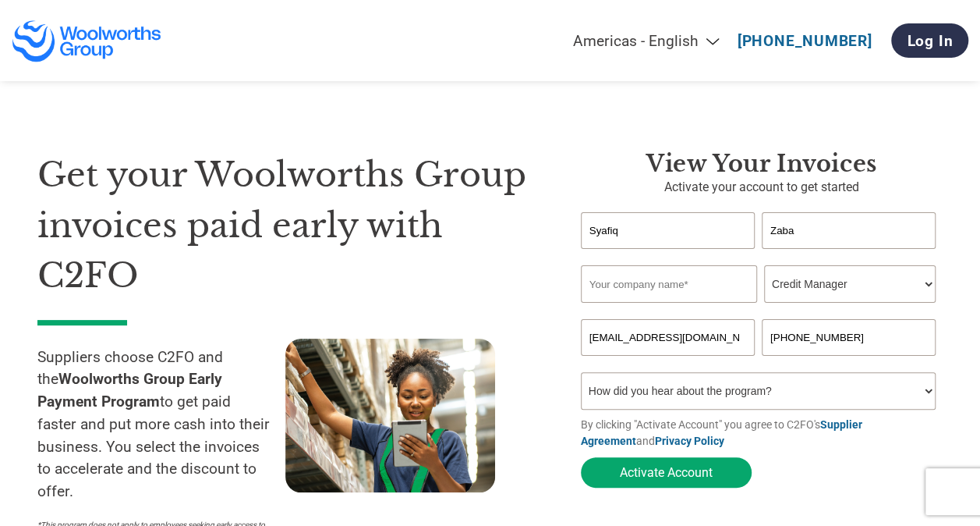 Image resolution: width=980 pixels, height=526 pixels. Describe the element at coordinates (390, 415) in the screenshot. I see `img: supply chain worker` at that location.